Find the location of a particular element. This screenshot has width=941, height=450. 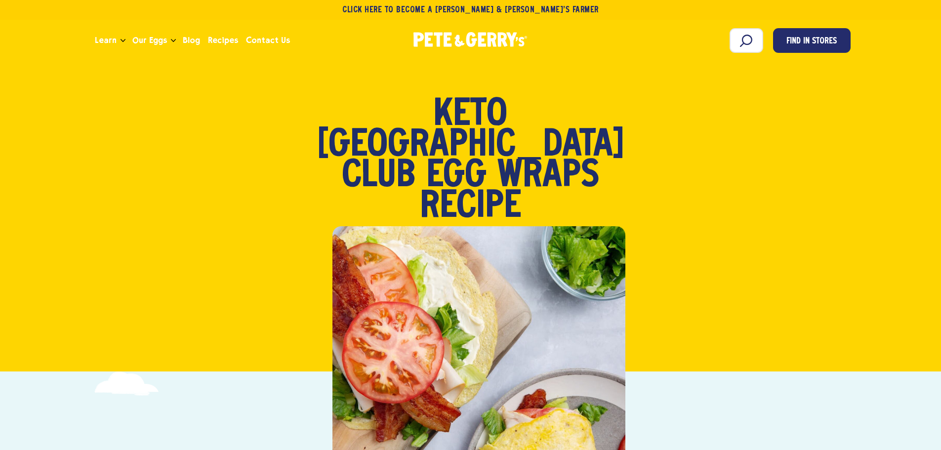

span: Recipe is located at coordinates (470, 207).